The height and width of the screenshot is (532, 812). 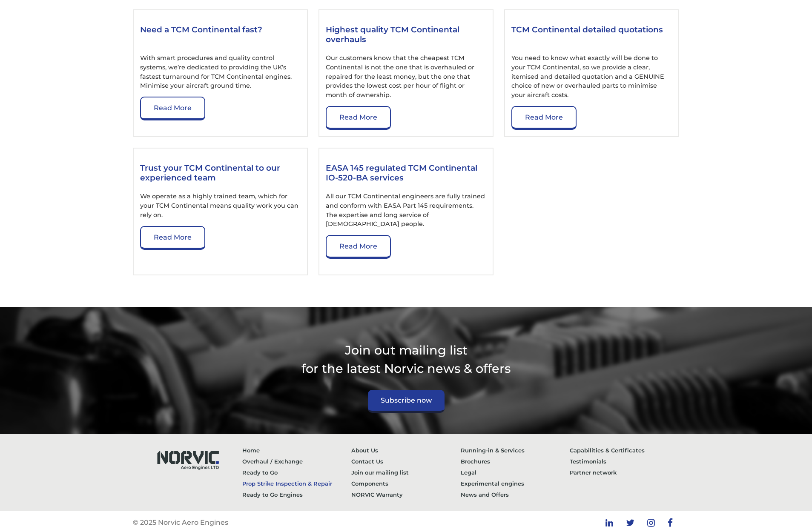 I want to click on a: Join our mailing list, so click(x=406, y=472).